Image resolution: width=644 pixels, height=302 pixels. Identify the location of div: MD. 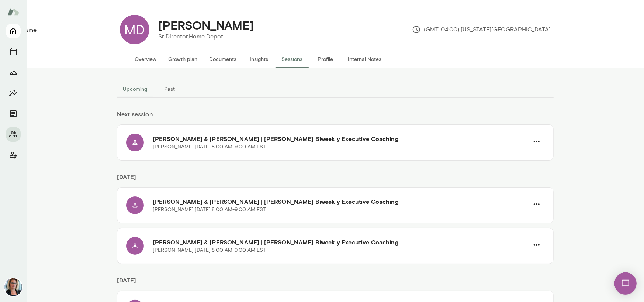
(134, 29).